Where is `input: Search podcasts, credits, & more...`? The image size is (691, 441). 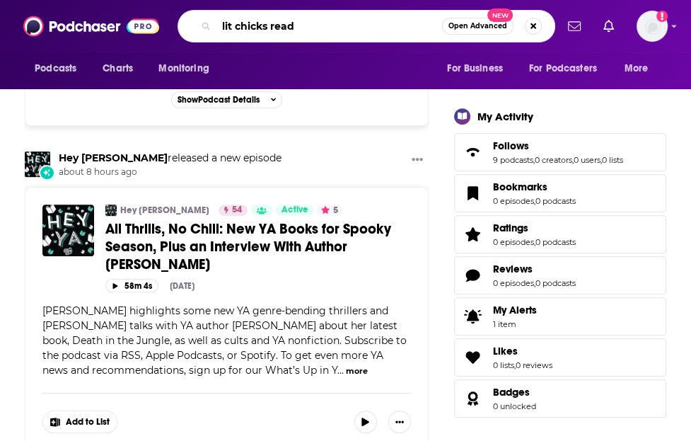
input: Search podcasts, credits, & more... is located at coordinates (329, 26).